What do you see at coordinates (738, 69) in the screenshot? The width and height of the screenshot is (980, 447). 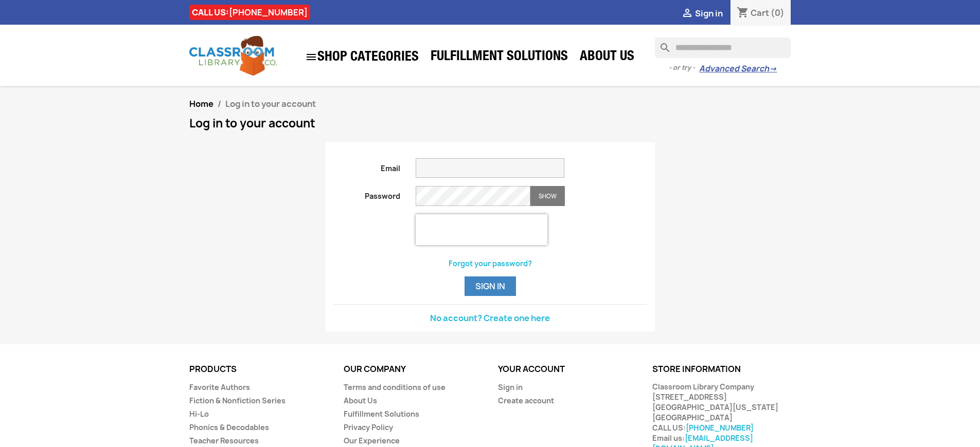 I see `a: Advanced Search→` at bounding box center [738, 69].